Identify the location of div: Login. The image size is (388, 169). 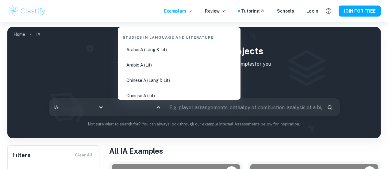
(312, 11).